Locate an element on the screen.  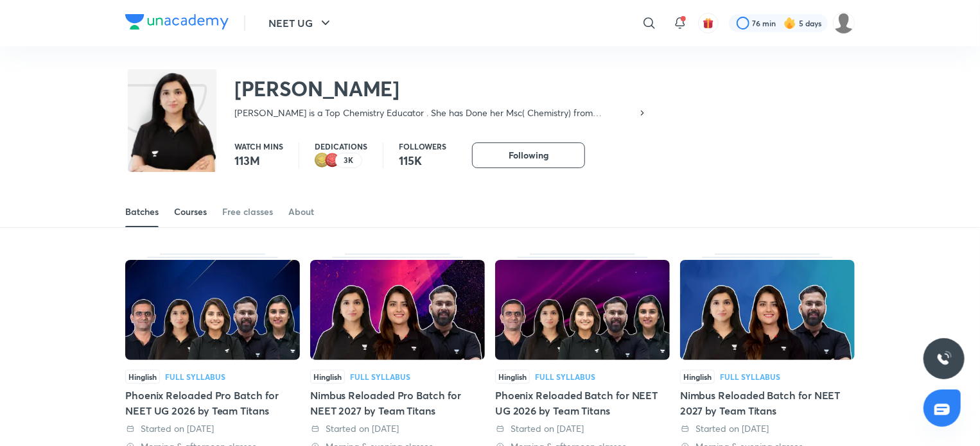
p: 115K is located at coordinates (422, 160).